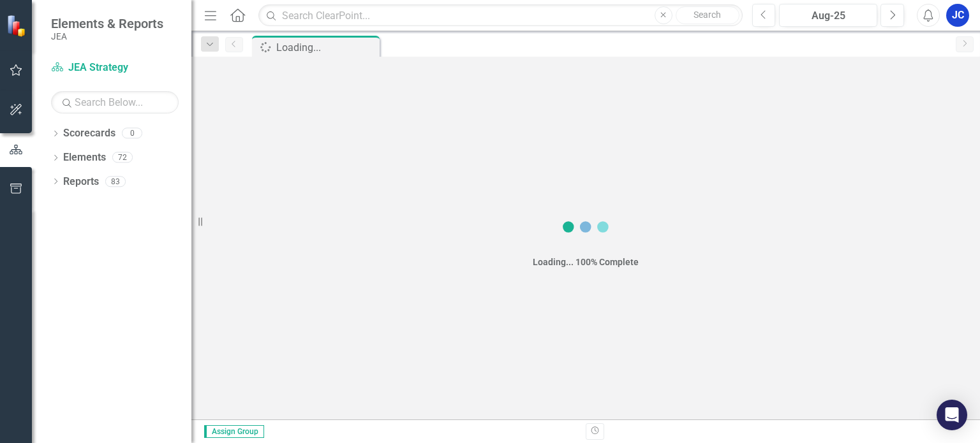 The width and height of the screenshot is (980, 443). Describe the element at coordinates (107, 37) in the screenshot. I see `small: JEA` at that location.